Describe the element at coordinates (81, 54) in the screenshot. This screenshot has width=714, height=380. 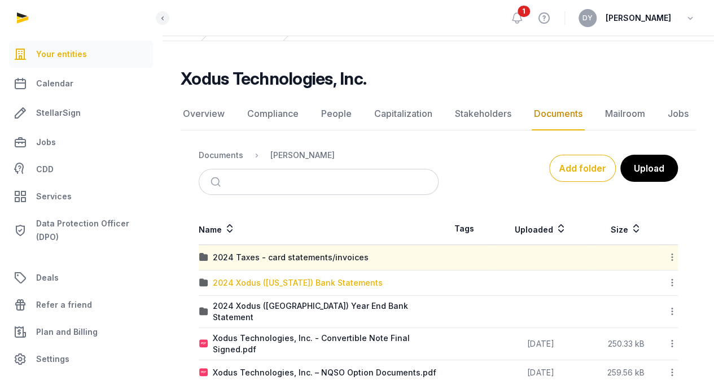
I see `a: Your entities` at that location.